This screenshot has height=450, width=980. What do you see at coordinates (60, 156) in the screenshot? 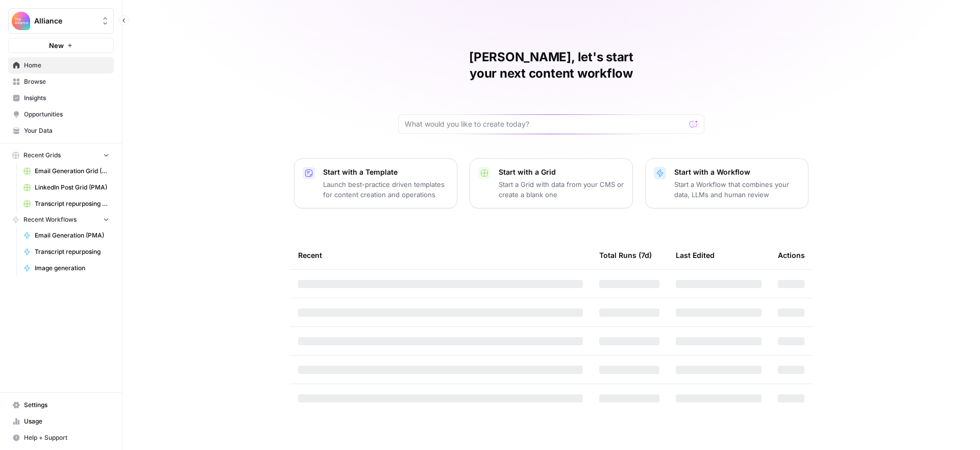
I see `button: Recent Grids` at bounding box center [60, 156].